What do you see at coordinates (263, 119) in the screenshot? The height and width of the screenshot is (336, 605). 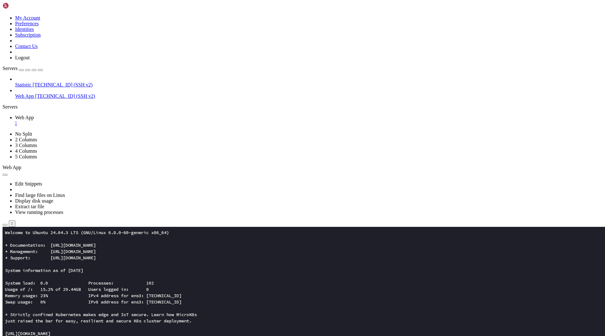 I see `x-row: Expanded Security Maintenance for Applications is not enabled.` at bounding box center [263, 119].